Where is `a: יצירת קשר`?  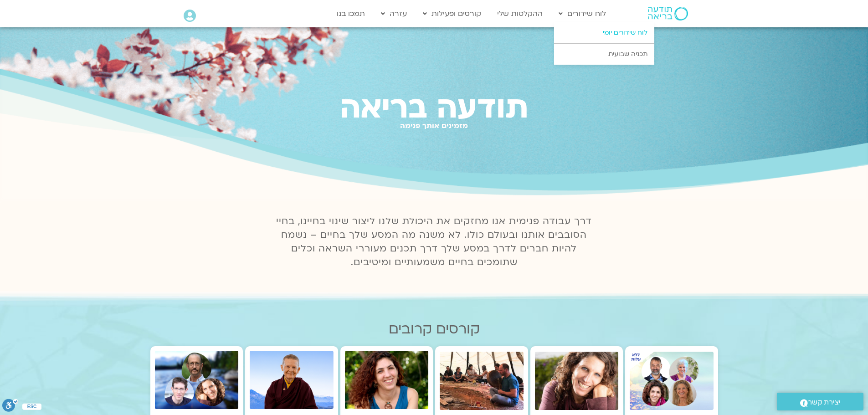
a: יצירת קשר is located at coordinates (820, 401).